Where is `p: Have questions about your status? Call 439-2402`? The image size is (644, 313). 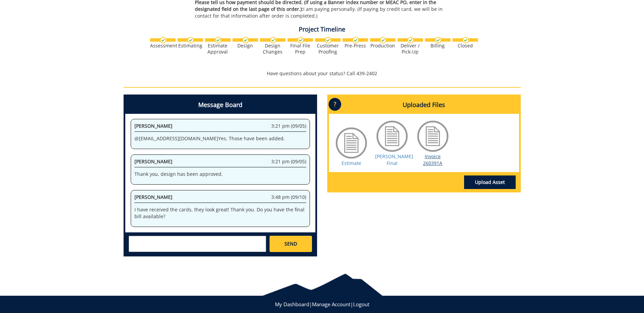
p: Have questions about your status? Call 439-2402 is located at coordinates (322, 74).